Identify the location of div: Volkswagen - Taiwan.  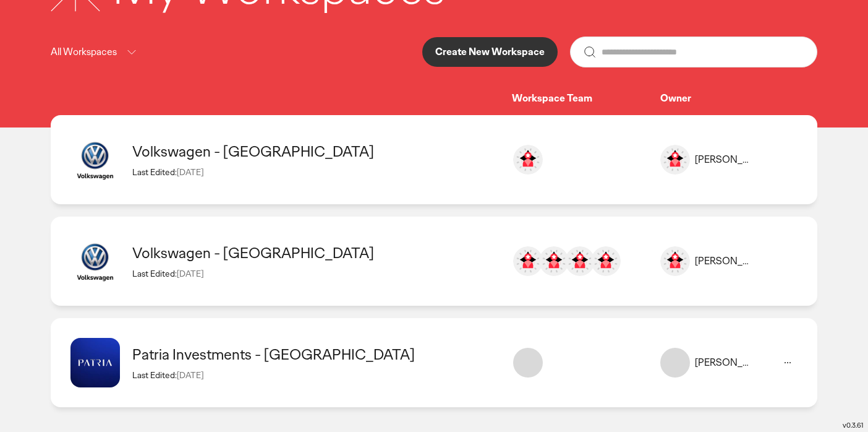
(316, 252).